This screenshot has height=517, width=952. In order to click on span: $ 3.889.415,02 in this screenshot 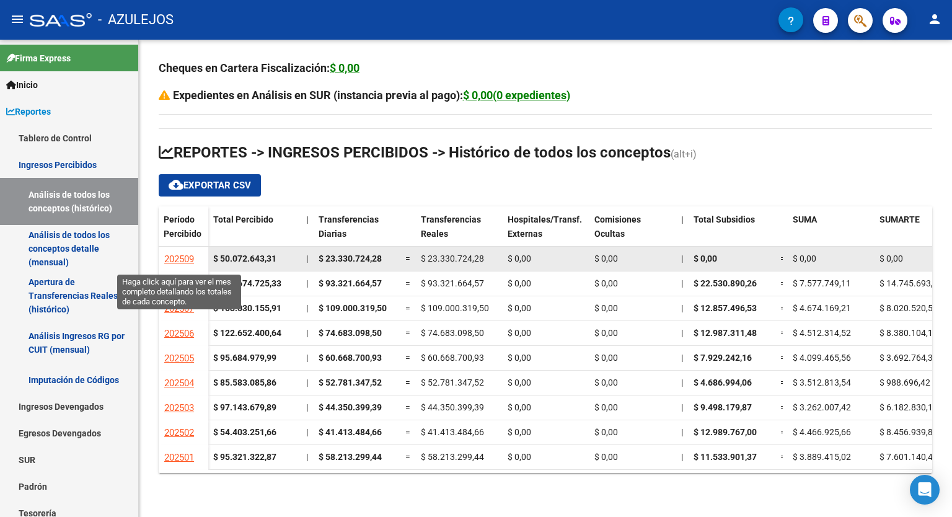, I will do `click(822, 457)`.